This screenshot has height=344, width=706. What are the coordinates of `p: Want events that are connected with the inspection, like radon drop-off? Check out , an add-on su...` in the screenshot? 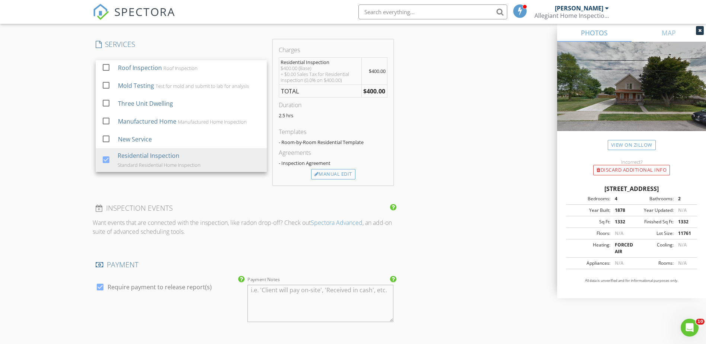 It's located at (244, 227).